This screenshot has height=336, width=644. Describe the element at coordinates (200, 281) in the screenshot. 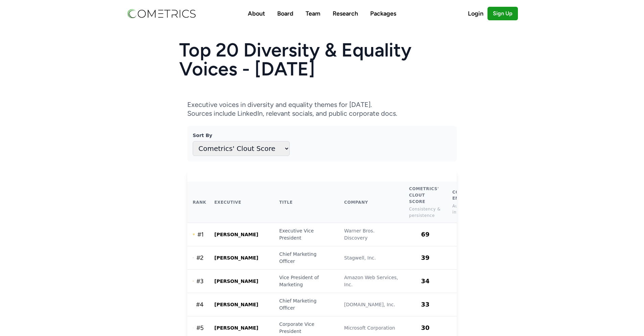

I see `span: #3` at that location.